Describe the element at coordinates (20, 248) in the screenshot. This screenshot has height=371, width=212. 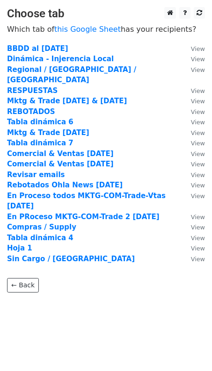
I see `a: Hoja 1` at that location.